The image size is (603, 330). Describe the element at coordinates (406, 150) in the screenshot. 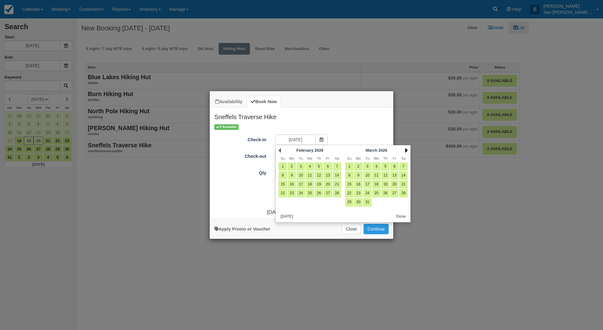

I see `a: Next` at that location.